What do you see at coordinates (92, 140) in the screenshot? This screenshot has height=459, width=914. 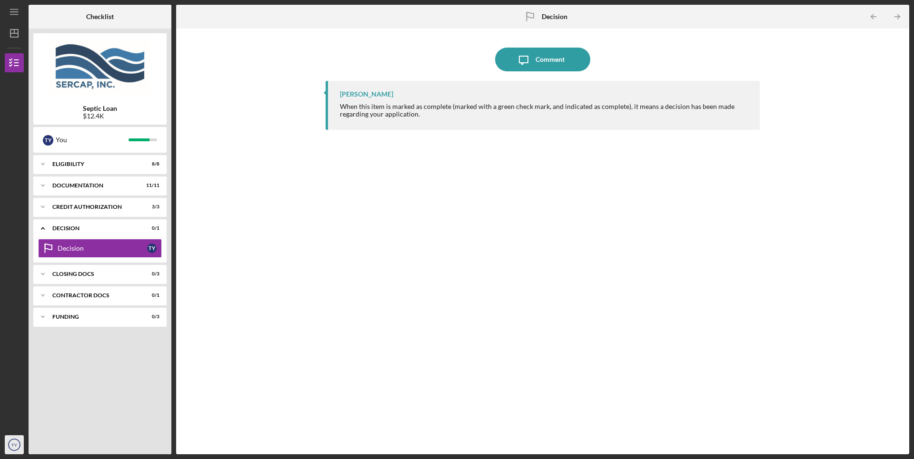 I see `div: You` at bounding box center [92, 140].